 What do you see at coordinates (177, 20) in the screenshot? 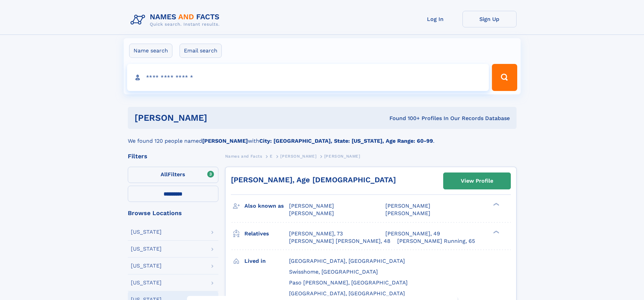
I see `img: Logo Names and Facts` at bounding box center [177, 20].